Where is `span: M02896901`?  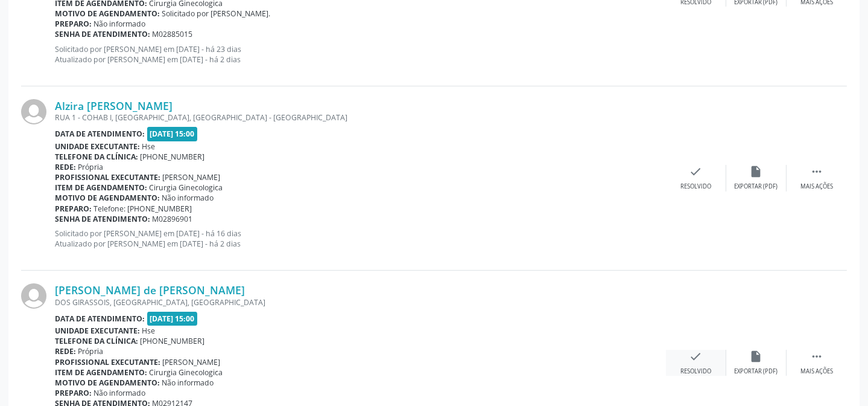 span: M02896901 is located at coordinates (172, 219).